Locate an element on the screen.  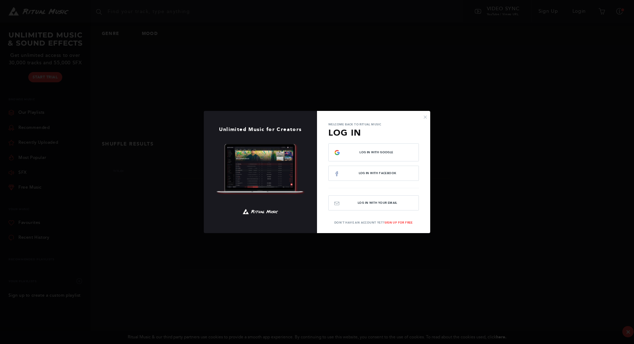
p: Welcome back to Ritual Music is located at coordinates (373, 124).